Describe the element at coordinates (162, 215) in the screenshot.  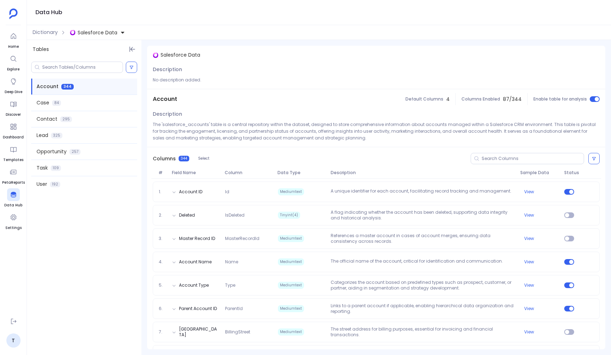
I see `span: 2.` at that location.